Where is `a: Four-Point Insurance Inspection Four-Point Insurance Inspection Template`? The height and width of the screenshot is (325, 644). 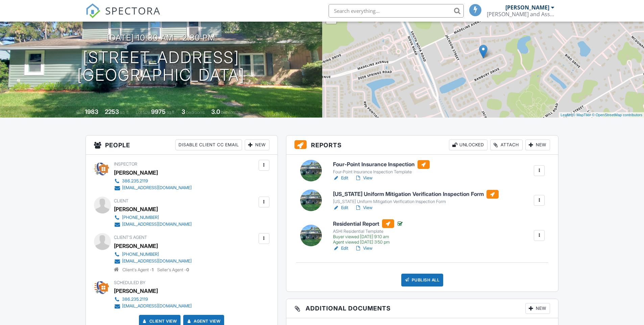 a: Four-Point Insurance Inspection Four-Point Insurance Inspection Template is located at coordinates (381, 167).